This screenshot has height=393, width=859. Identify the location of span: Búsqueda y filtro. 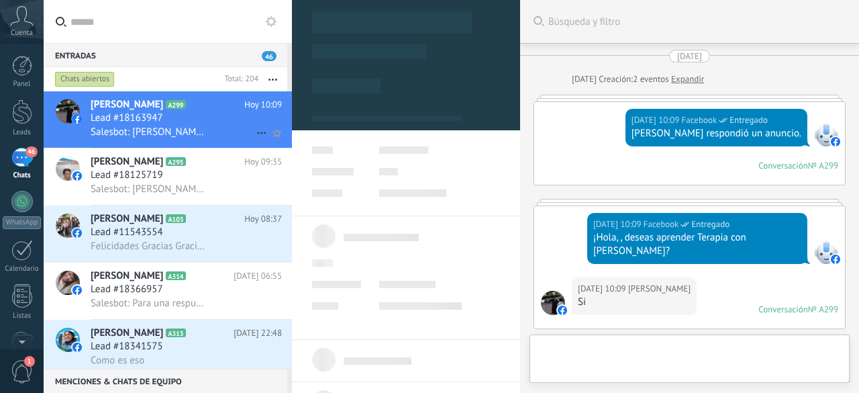
(697, 21).